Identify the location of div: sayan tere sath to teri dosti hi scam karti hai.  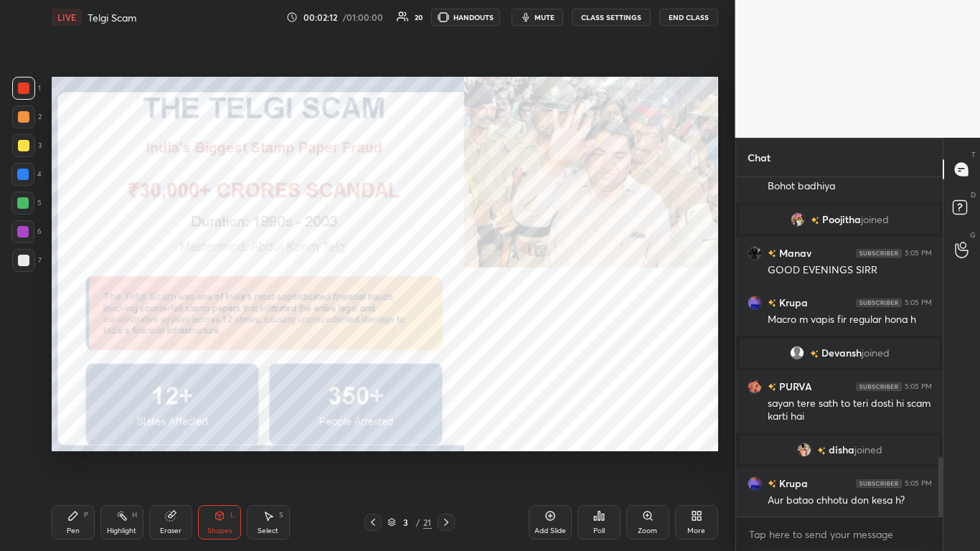
(849, 410).